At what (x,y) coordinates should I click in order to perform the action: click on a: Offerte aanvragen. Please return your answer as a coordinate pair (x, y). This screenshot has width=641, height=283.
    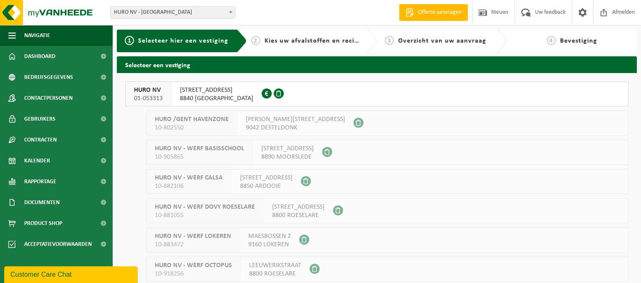
    Looking at the image, I should click on (433, 13).